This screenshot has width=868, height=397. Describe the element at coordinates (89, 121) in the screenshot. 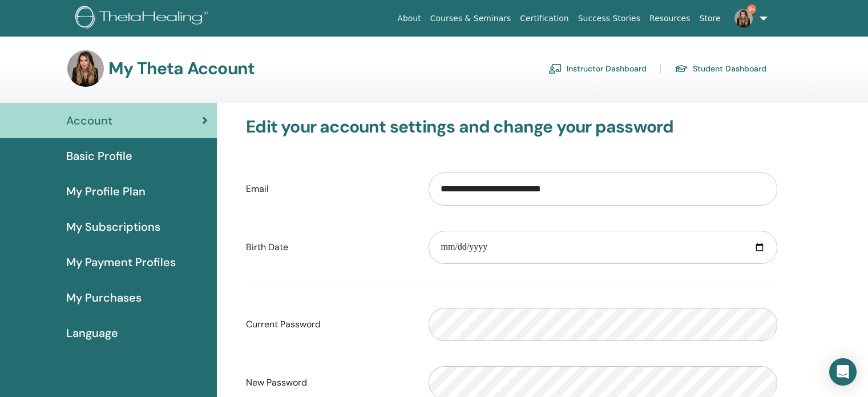

I see `span: Account` at that location.